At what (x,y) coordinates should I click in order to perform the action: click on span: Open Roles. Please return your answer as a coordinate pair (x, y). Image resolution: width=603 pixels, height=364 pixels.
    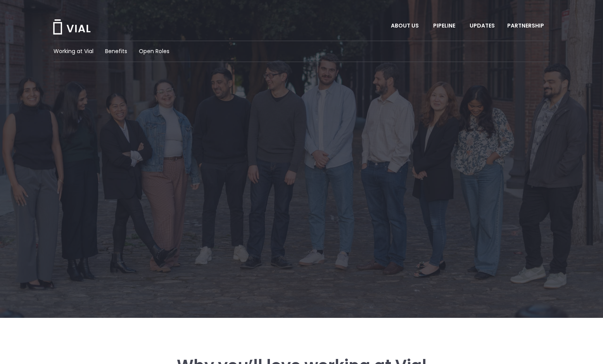
    Looking at the image, I should click on (154, 51).